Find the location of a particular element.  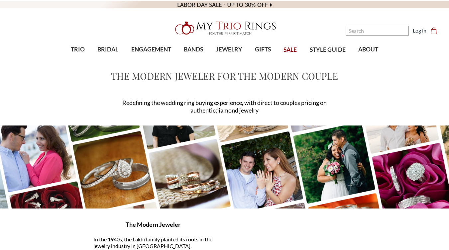

span: The Modern Jeweler is located at coordinates (153, 225).